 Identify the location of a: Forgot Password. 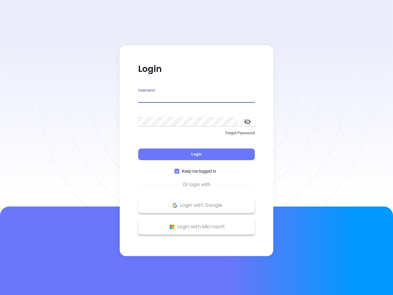
(196, 135).